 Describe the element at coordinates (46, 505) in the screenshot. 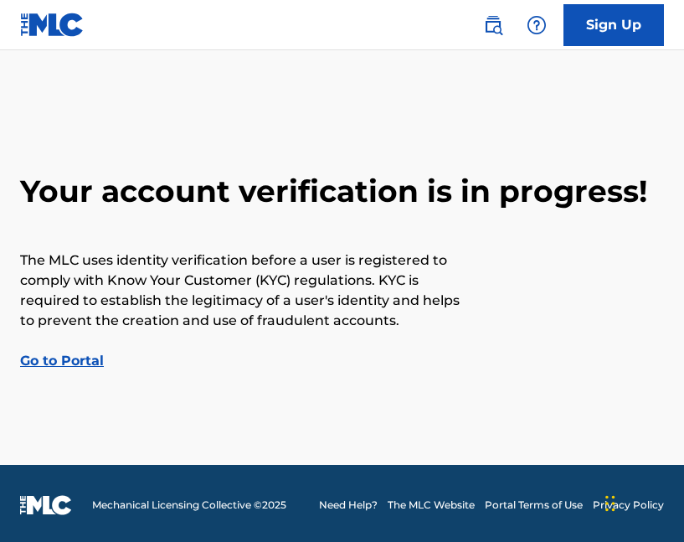

I see `img: logo` at that location.